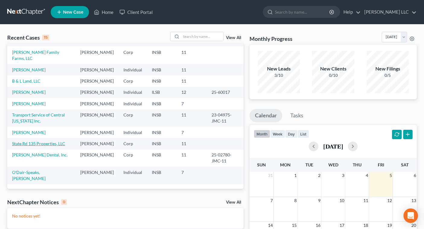 This screenshot has width=424, height=229. What do you see at coordinates (297, 115) in the screenshot?
I see `a: Tasks` at bounding box center [297, 115].